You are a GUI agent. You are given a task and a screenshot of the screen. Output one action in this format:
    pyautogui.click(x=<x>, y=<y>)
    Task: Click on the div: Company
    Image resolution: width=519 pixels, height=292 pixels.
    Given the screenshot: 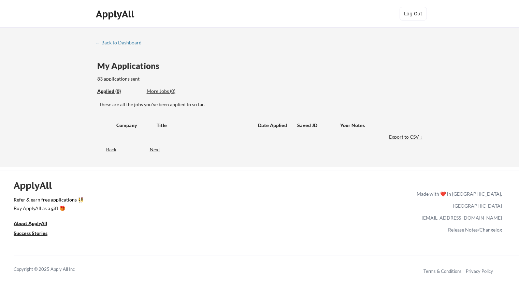 What is the action you would take?
    pyautogui.click(x=133, y=125)
    